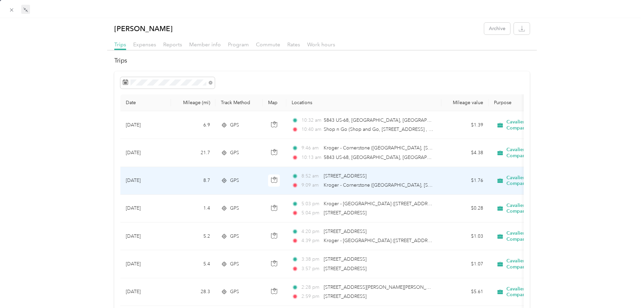  I want to click on th: Mileage value, so click(465, 103).